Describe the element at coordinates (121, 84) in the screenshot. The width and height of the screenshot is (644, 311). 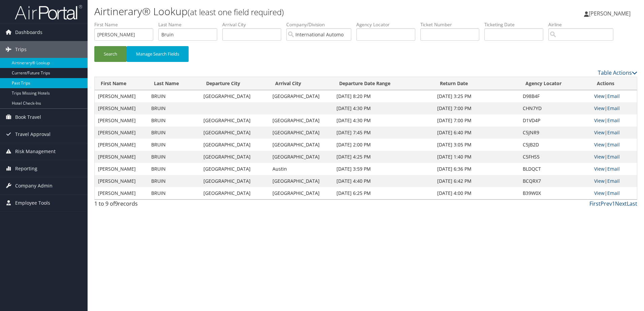
I see `th: First Name: activate to sort column ascending` at that location.